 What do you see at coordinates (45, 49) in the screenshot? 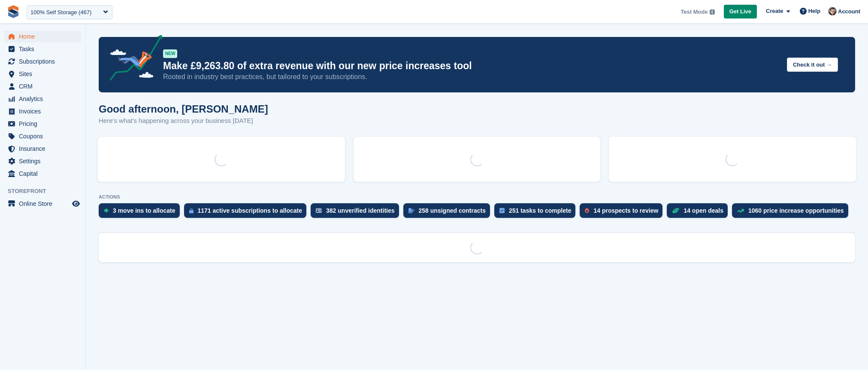
I see `span: Tasks` at bounding box center [45, 49].